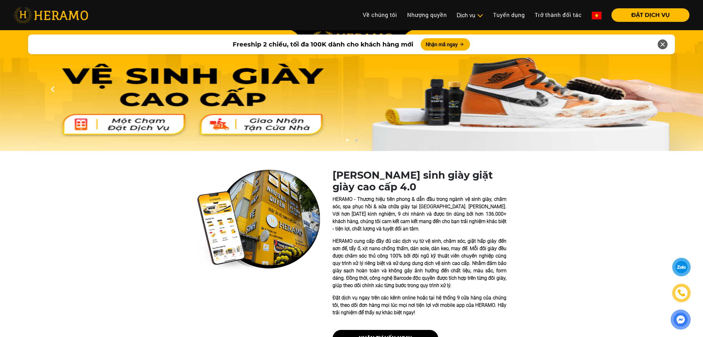  What do you see at coordinates (480, 16) in the screenshot?
I see `img: subToggleIcon` at bounding box center [480, 16].